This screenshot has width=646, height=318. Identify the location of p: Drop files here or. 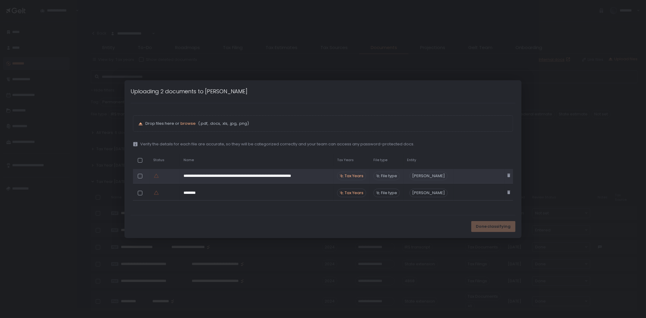
(326, 124).